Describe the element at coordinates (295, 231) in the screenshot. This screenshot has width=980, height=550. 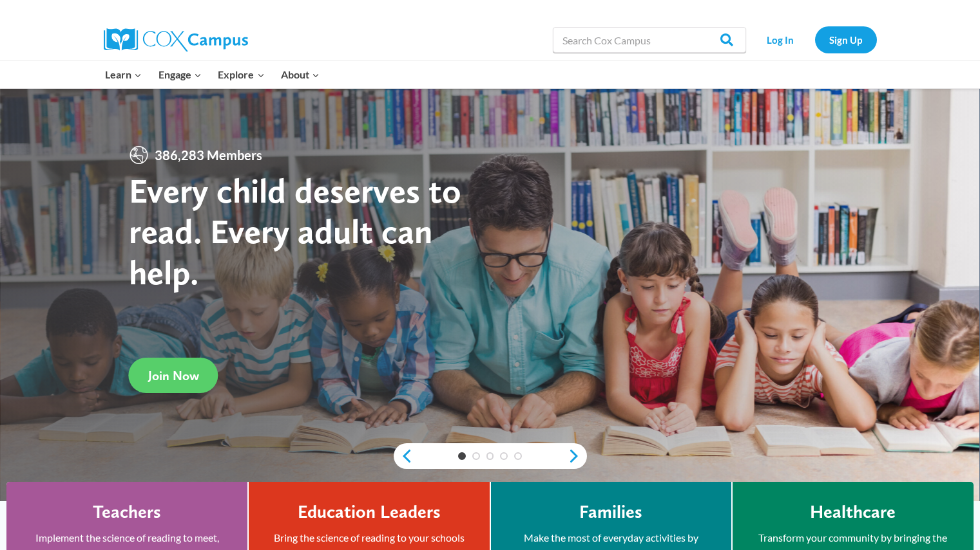
I see `strong: Every child deserves to read. Every adult can help.` at that location.